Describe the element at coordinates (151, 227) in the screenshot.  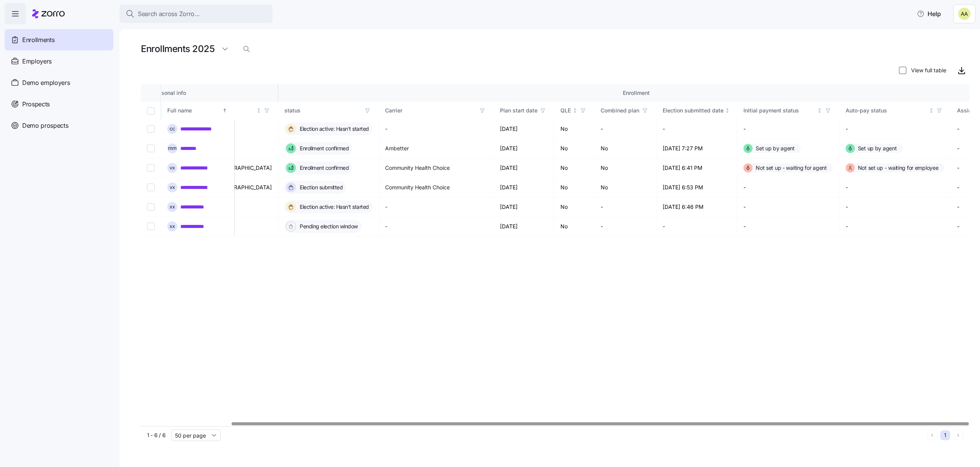
I see `input: Select record 6` at that location.